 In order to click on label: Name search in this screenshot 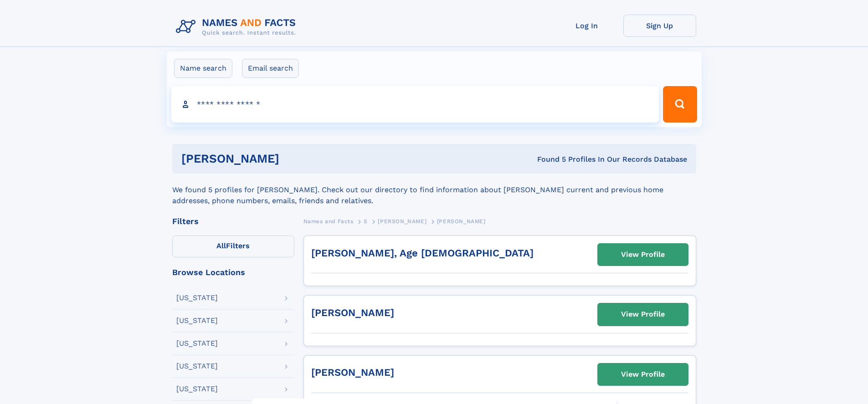, I will do `click(203, 68)`.